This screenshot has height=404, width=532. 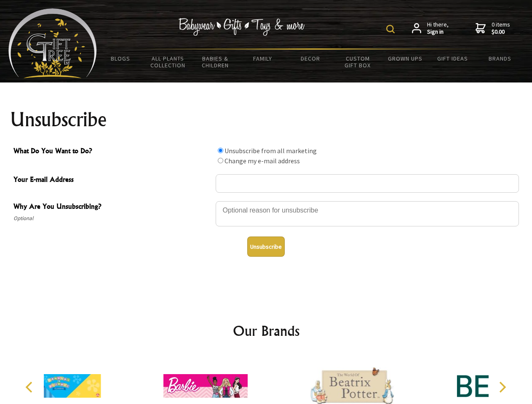 What do you see at coordinates (266, 331) in the screenshot?
I see `h2: Our Brands` at bounding box center [266, 331].